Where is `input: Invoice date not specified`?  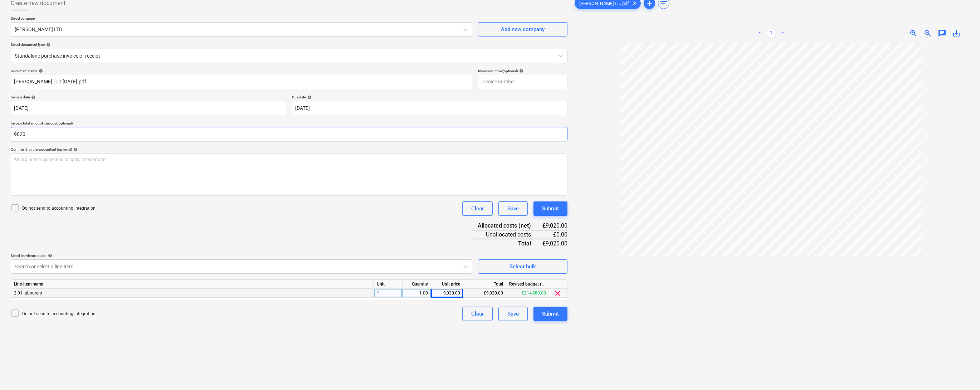 input: Invoice date not specified is located at coordinates (149, 108).